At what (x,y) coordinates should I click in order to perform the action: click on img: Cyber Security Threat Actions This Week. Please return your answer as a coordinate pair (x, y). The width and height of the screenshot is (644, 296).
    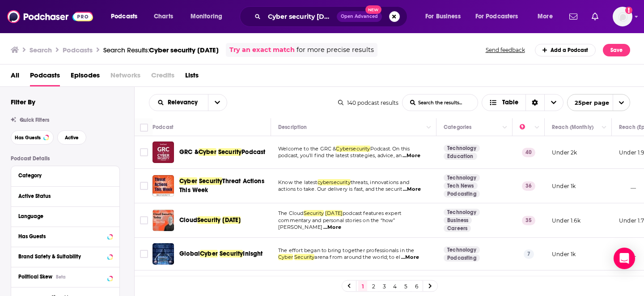
    Looking at the image, I should click on (163, 186).